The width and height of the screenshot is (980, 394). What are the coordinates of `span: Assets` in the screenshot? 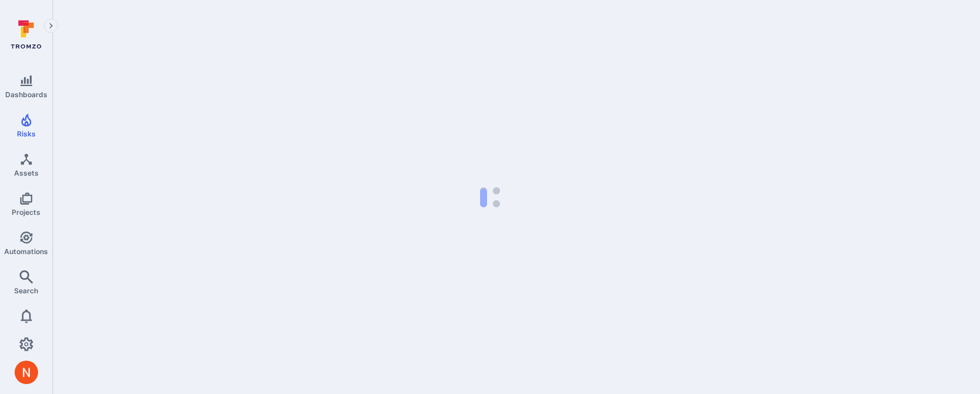 It's located at (26, 173).